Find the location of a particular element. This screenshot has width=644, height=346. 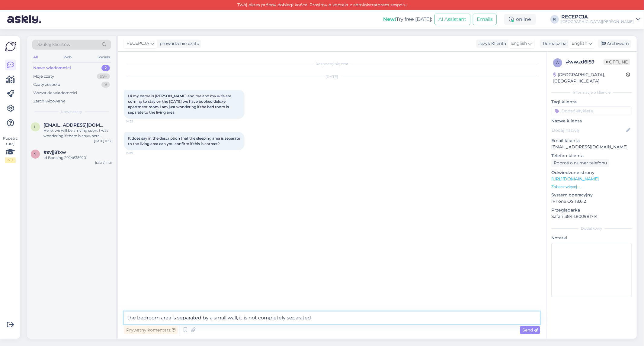

div: Web is located at coordinates (68, 57).